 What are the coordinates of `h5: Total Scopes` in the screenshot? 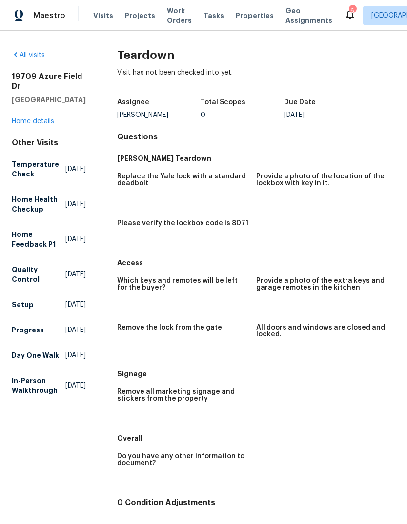 It's located at (223, 102).